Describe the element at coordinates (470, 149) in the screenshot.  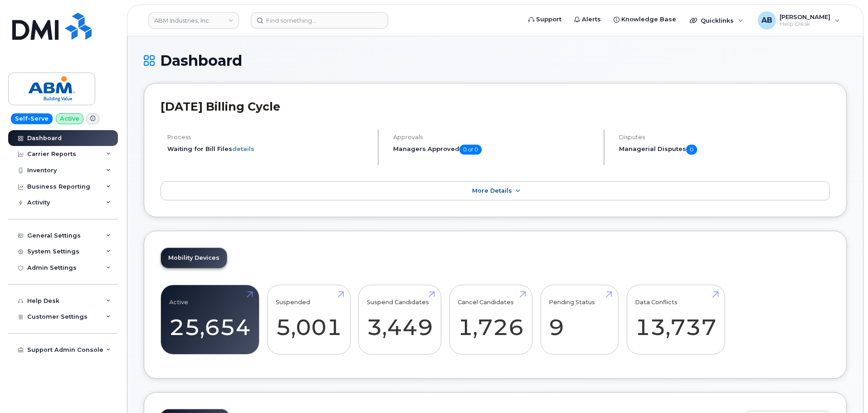
I see `span: 0 of 0` at that location.